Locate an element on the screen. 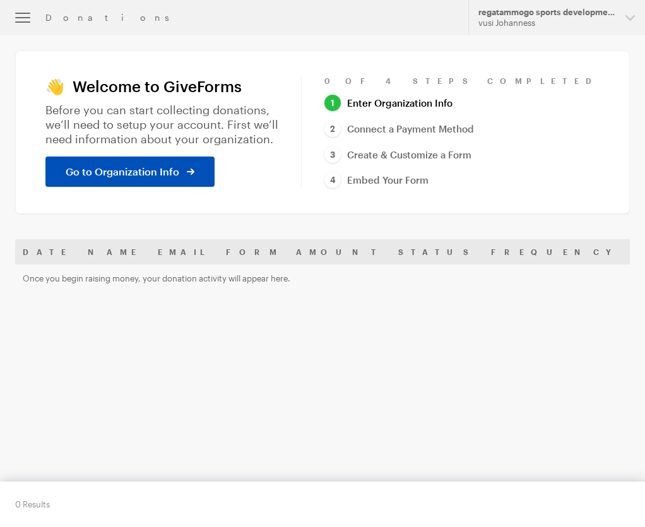  div: 0 Results is located at coordinates (32, 504).